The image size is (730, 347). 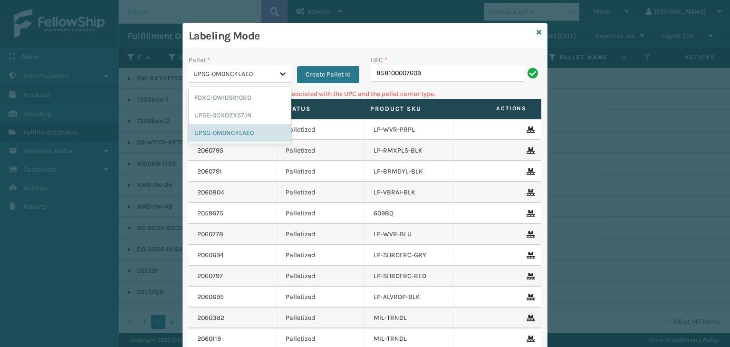 I want to click on a: 2060119, so click(x=209, y=339).